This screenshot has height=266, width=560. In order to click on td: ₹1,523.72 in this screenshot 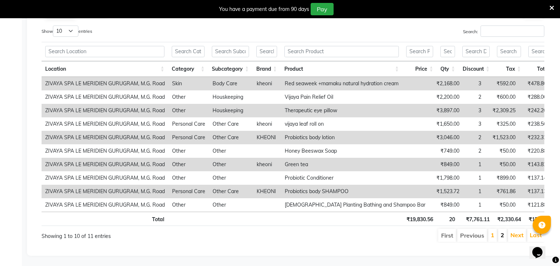, I will do `click(446, 191)`.